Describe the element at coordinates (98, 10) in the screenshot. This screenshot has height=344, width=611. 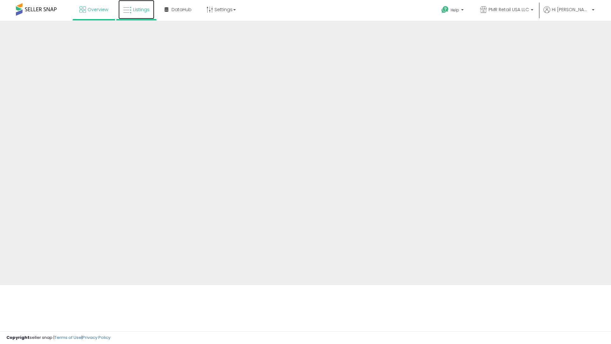
I see `span: Overview` at that location.